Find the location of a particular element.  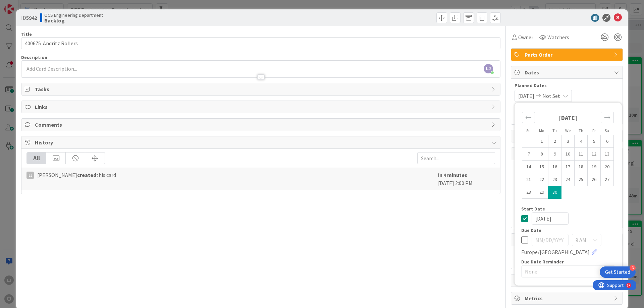

b: in 4 minutes is located at coordinates (452, 175).